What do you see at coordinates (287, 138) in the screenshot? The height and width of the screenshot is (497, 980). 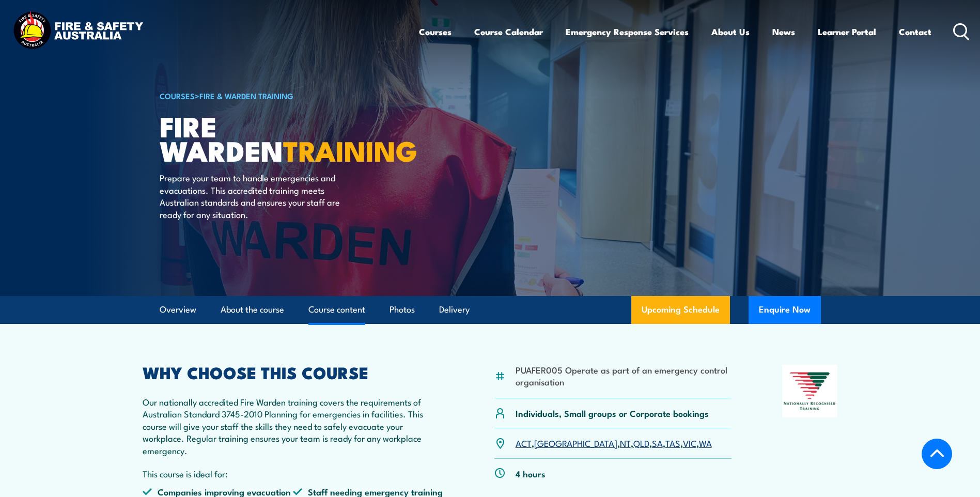 I see `h1: Fire Warden` at bounding box center [287, 138].